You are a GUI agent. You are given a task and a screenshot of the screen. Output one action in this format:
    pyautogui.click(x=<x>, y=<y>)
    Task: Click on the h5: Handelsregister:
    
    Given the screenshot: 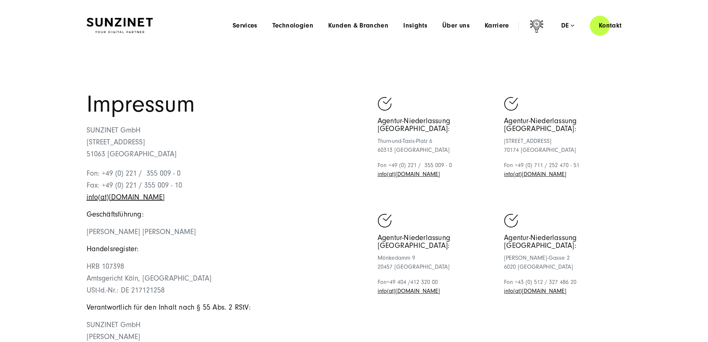 What is the action you would take?
    pyautogui.click(x=220, y=249)
    